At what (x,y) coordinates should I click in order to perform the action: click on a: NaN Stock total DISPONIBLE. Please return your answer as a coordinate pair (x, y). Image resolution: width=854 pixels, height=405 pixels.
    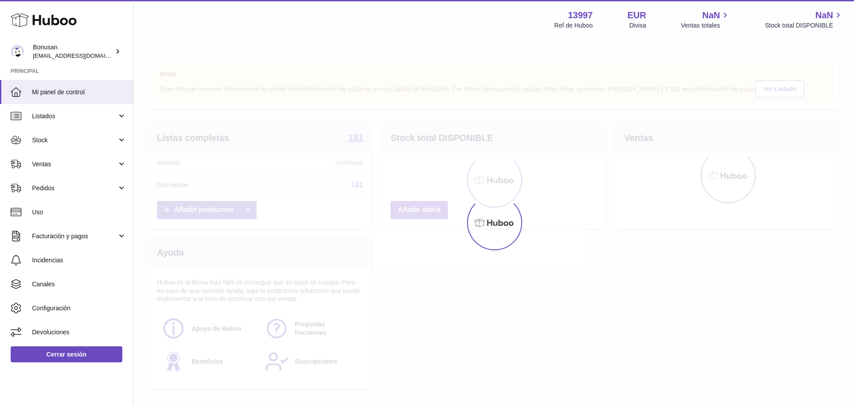
    Looking at the image, I should click on (805, 20).